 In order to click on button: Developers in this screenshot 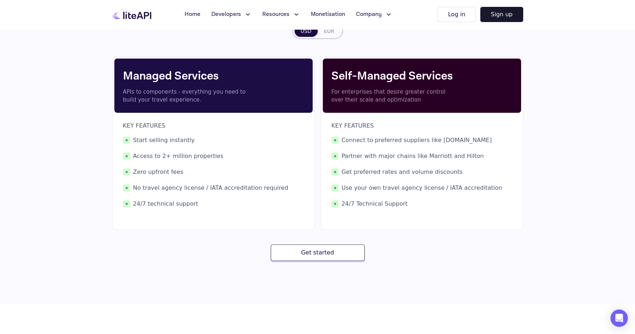, I will do `click(231, 14)`.